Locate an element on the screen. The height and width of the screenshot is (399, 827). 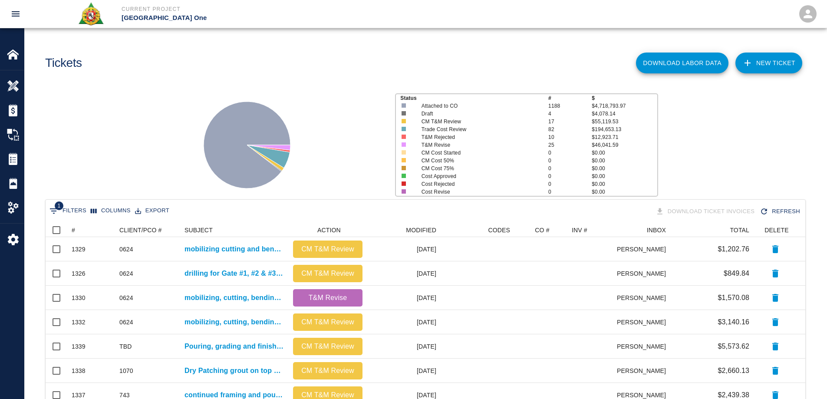
div: 1332 is located at coordinates (79, 322).